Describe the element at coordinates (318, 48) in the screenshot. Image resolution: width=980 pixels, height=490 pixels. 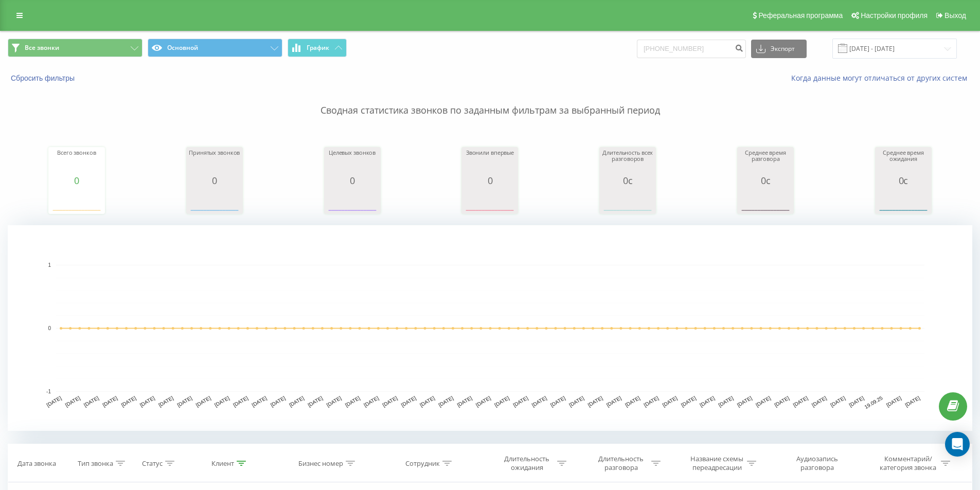
I see `span: График` at that location.